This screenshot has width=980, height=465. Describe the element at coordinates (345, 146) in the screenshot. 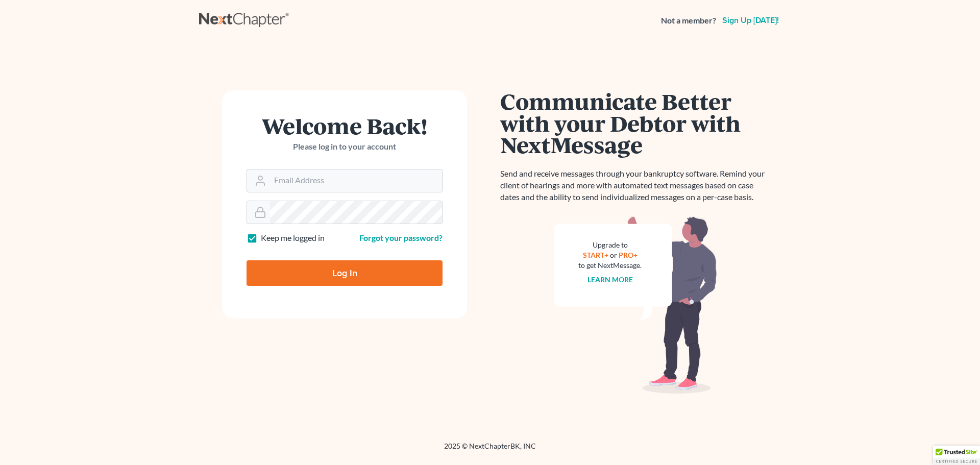

I see `p: Please log in to your account` at that location.